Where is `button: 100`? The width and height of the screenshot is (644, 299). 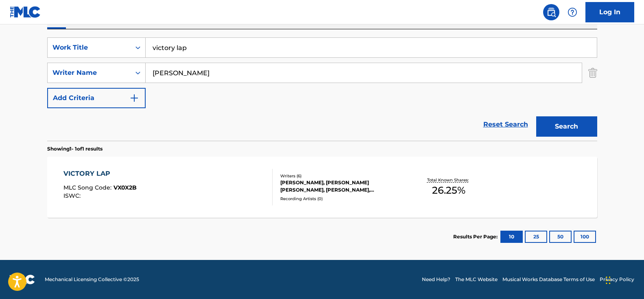
button: 100 is located at coordinates (584, 237).